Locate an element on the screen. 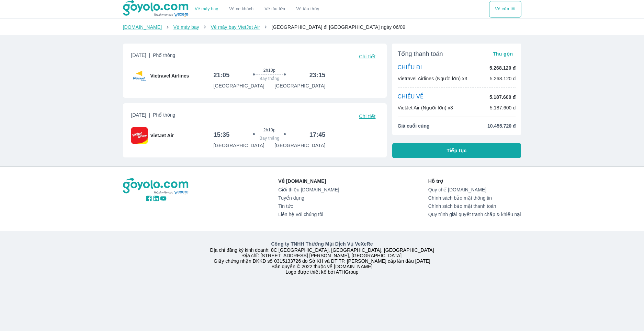 This screenshot has width=644, height=331. span: 10.455.720 đ is located at coordinates (502, 126).